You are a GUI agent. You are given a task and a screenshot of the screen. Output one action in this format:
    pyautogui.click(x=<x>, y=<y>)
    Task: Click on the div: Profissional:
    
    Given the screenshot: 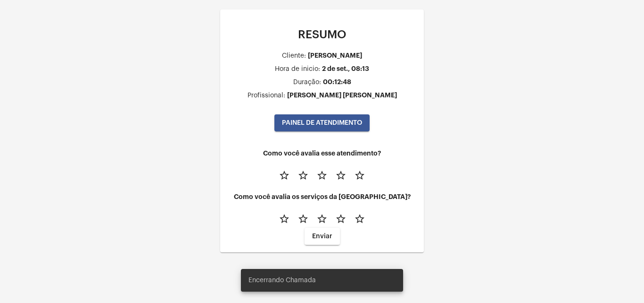 What is the action you would take?
    pyautogui.click(x=266, y=96)
    